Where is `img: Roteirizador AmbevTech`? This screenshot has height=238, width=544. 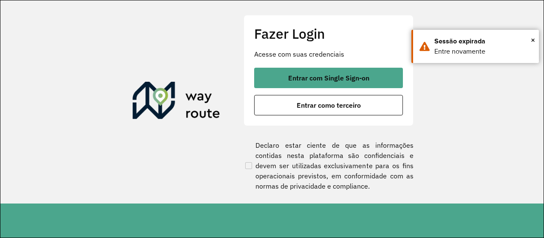 img: Roteirizador AmbevTech is located at coordinates (176, 102).